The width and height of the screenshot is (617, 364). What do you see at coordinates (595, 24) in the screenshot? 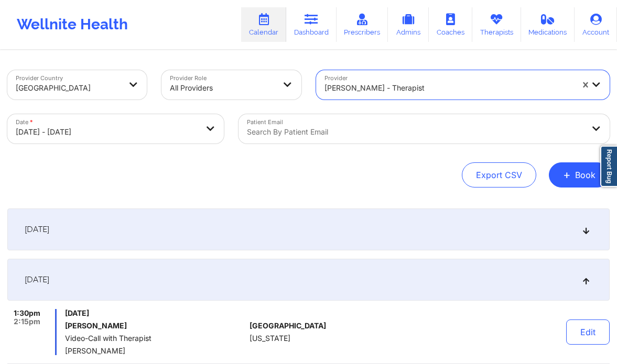
I see `a: Account` at bounding box center [595, 24].